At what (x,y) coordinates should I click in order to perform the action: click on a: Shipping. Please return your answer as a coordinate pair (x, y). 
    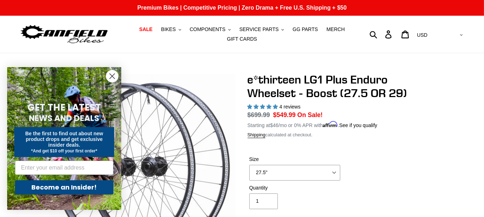
    Looking at the image, I should click on (257, 135).